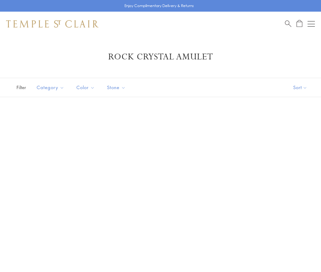 The image size is (321, 272). Describe the element at coordinates (52, 24) in the screenshot. I see `img: Temple St. Clair` at that location.